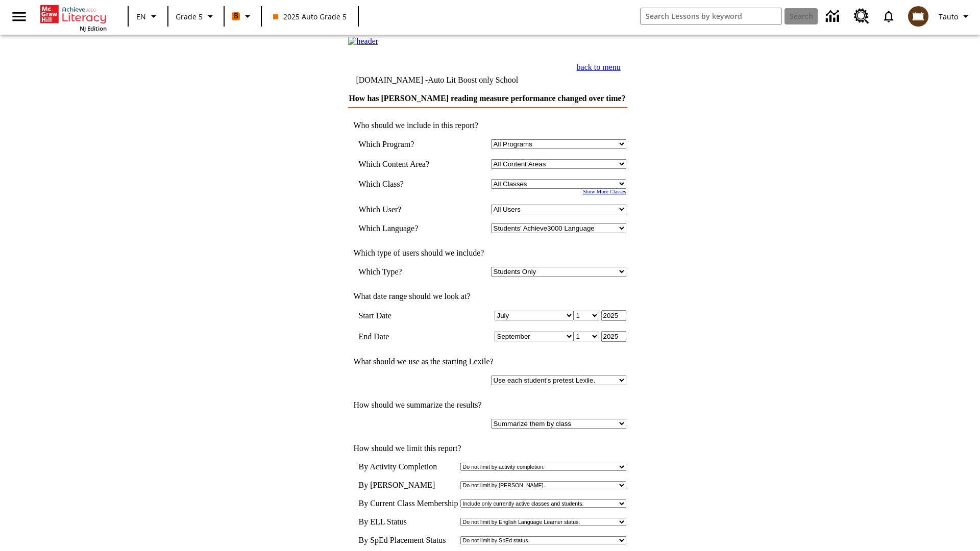 The image size is (980, 551). Describe the element at coordinates (196, 16) in the screenshot. I see `button: Grade: Grade 5, Select a grade` at that location.